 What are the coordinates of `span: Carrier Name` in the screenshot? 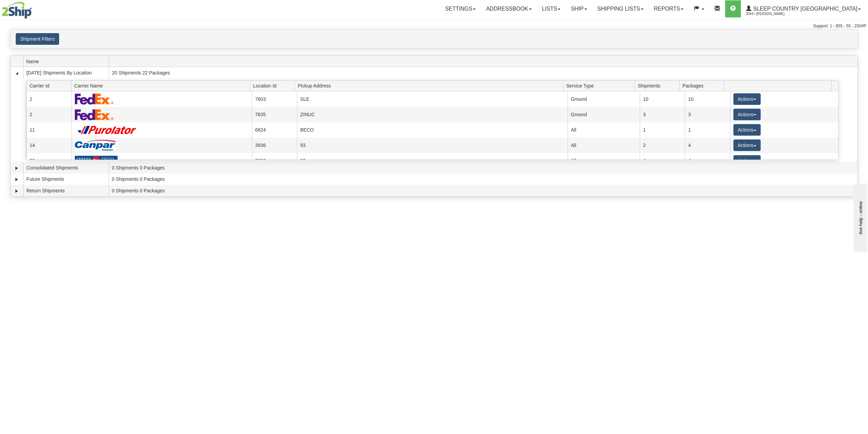 It's located at (162, 86).